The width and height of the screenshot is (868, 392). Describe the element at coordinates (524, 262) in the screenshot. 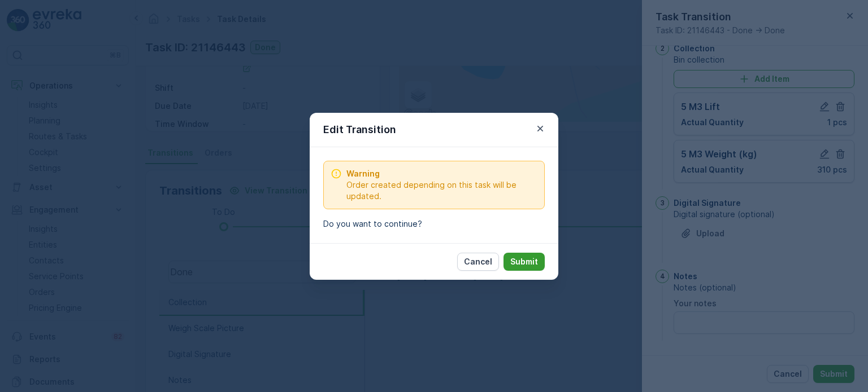

I see `button: Submit` at that location.